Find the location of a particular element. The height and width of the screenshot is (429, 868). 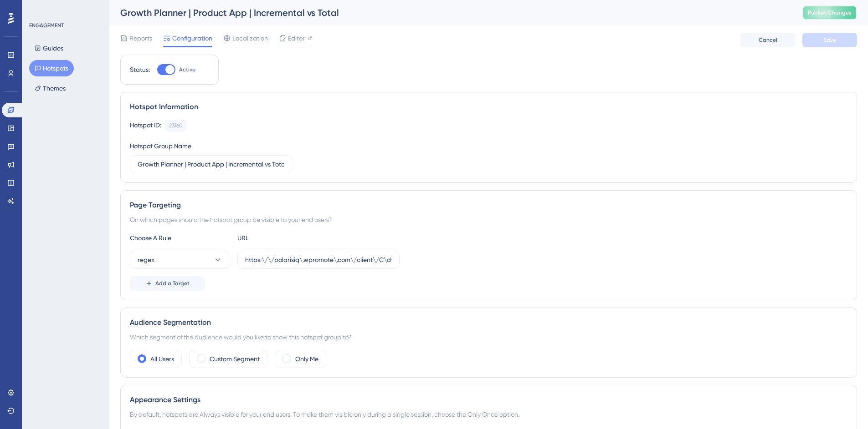

span: Configuration is located at coordinates (193, 38).